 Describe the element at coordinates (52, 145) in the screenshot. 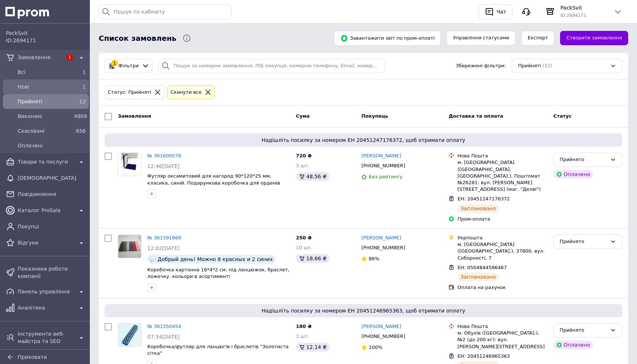

I see `span: Оплачені` at that location.